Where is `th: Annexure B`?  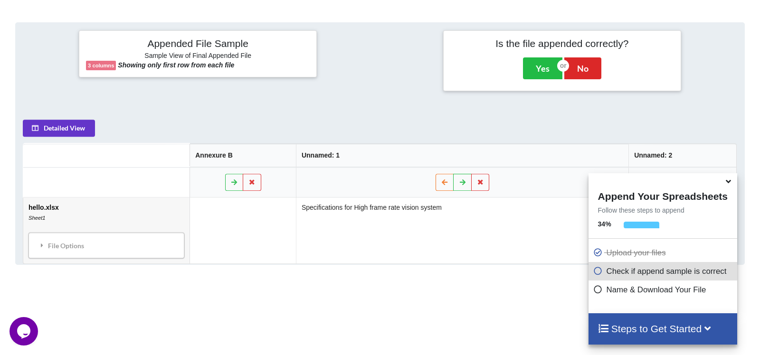 th: Annexure B is located at coordinates (243, 156).